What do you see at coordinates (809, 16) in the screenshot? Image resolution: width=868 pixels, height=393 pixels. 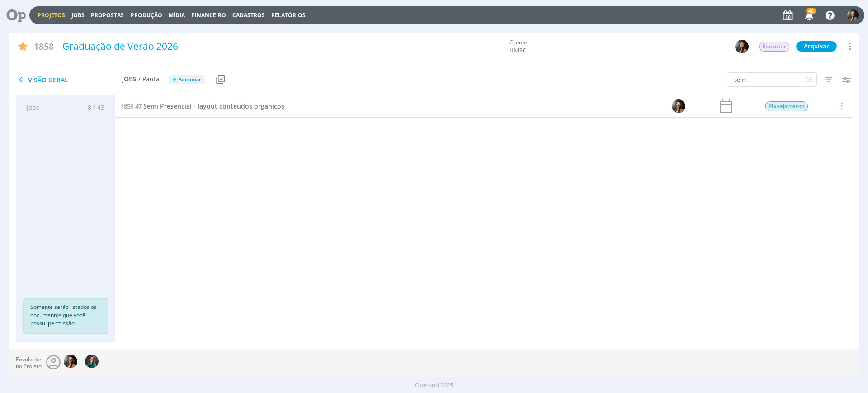 I see `button: 46` at bounding box center [809, 16].